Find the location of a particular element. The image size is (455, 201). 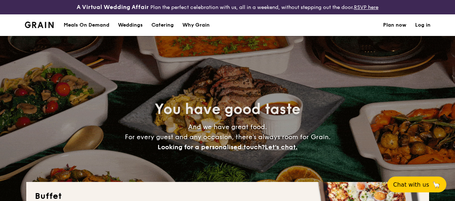

h1: Catering is located at coordinates (163, 25).